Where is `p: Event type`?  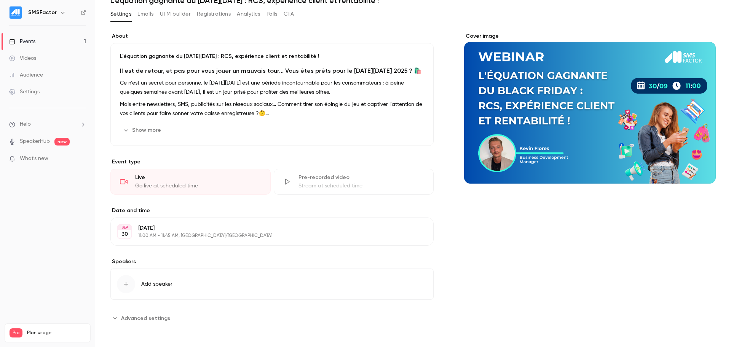 p: Event type is located at coordinates (272, 162).